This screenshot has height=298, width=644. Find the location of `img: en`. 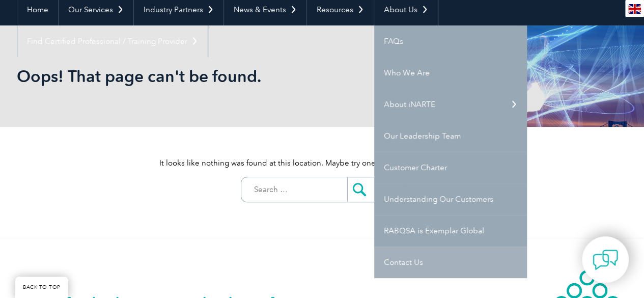

img: en is located at coordinates (635, 9).